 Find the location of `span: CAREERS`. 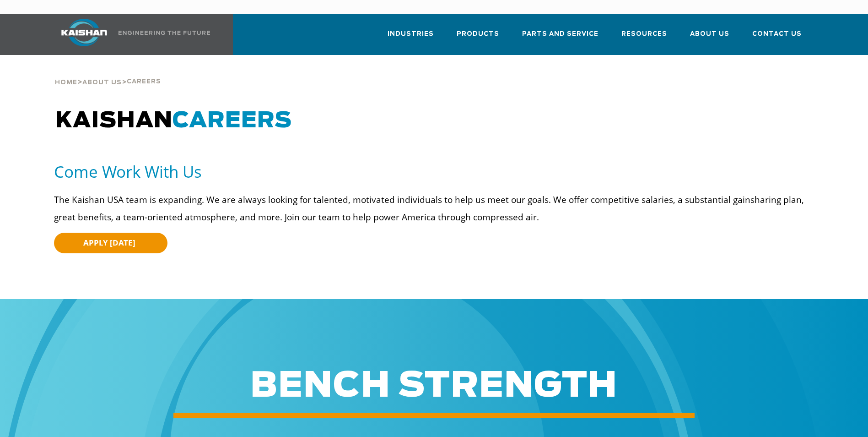

span: CAREERS is located at coordinates (232, 121).